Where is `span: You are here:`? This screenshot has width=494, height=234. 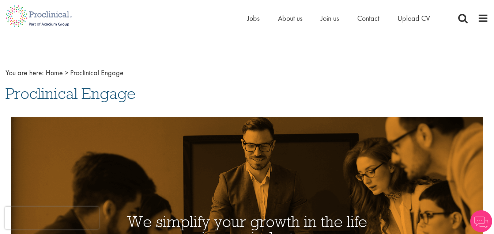
span: You are here: is located at coordinates (24, 73).